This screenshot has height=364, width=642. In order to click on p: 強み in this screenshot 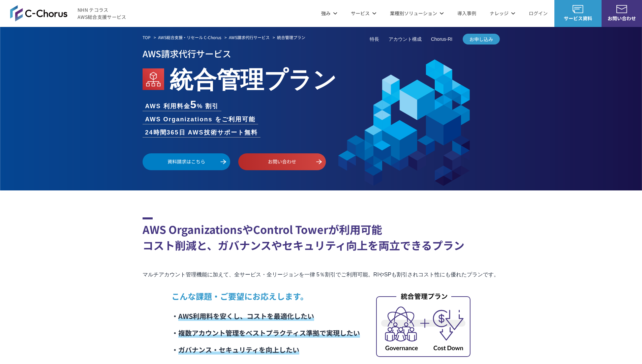, I will do `click(329, 13)`.